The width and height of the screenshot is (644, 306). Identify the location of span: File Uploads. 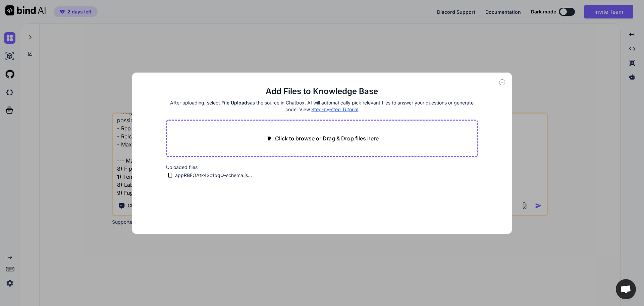
(235, 102).